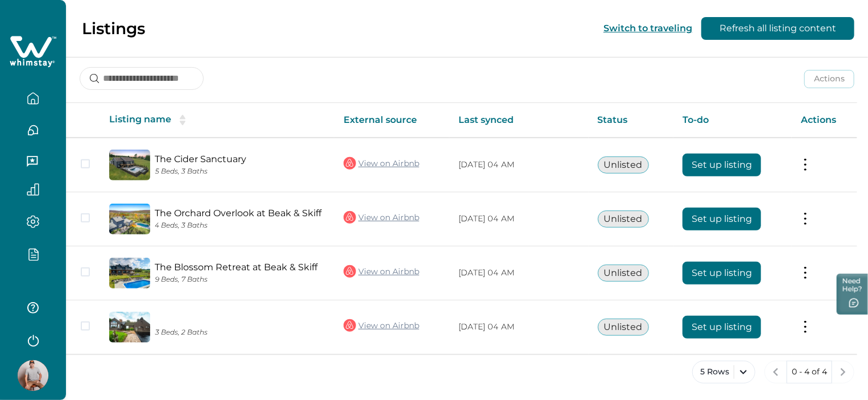  Describe the element at coordinates (778, 28) in the screenshot. I see `button: Refresh all listing content` at that location.